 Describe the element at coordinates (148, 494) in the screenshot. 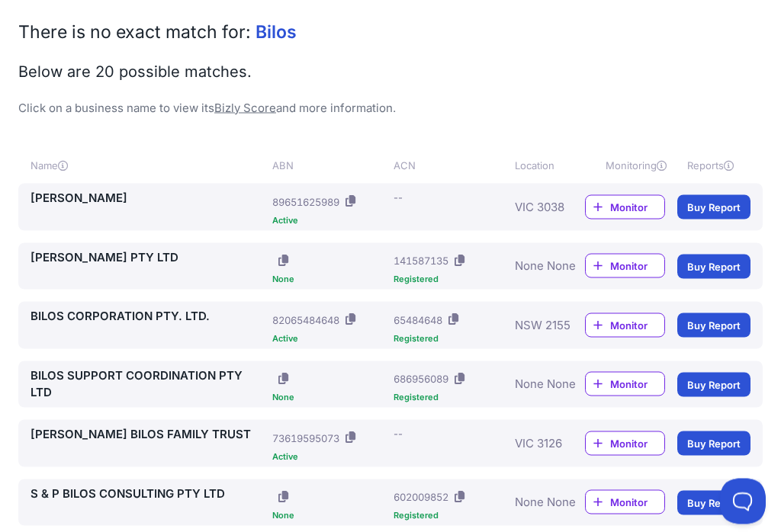

I see `a: S & P BILOS CONSULTING PTY LTD` at that location.